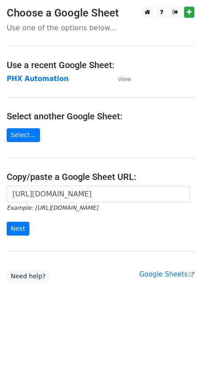  I want to click on a: PHX Automation, so click(37, 79).